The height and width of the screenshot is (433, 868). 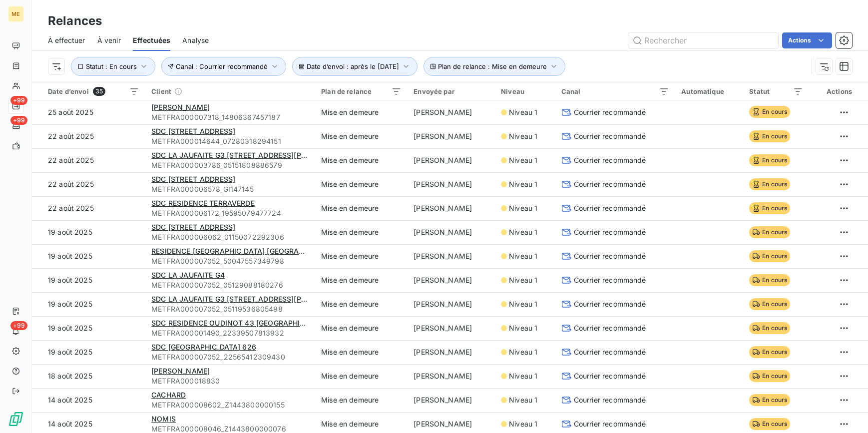 What do you see at coordinates (703, 41) in the screenshot?
I see `input: Rechercher` at bounding box center [703, 41].